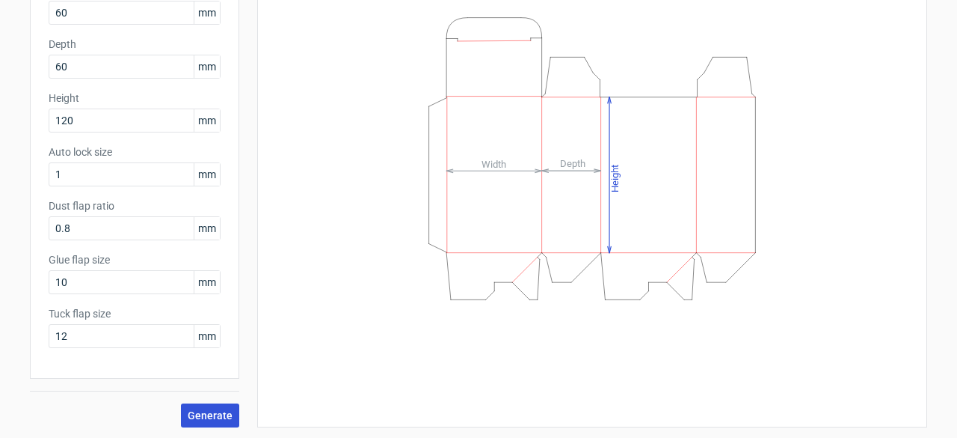 This screenshot has width=957, height=438. What do you see at coordinates (135, 44) in the screenshot?
I see `label: Depth` at bounding box center [135, 44].